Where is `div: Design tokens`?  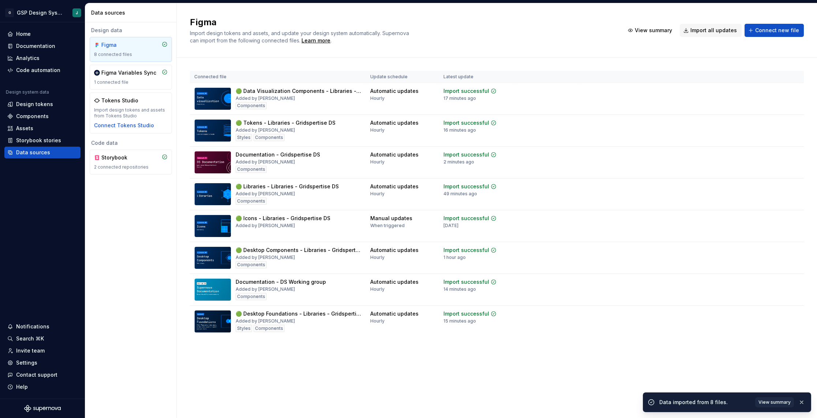 div: Design tokens is located at coordinates (34, 104).